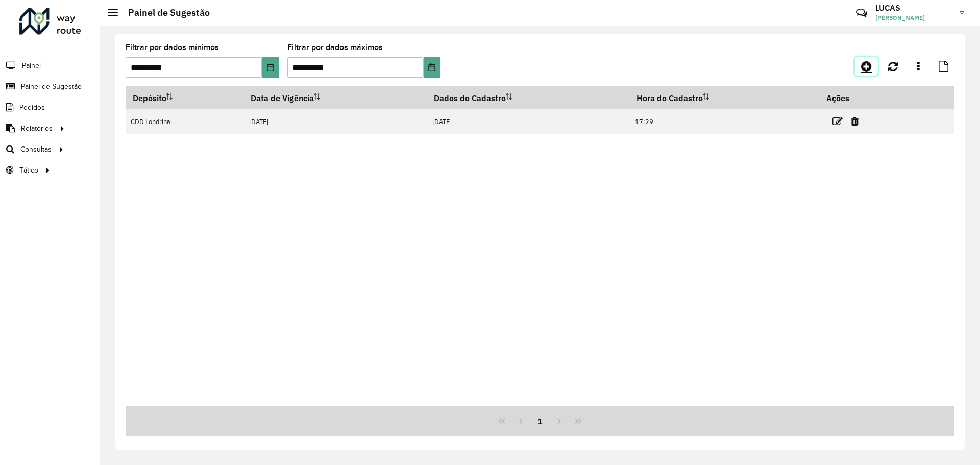 The height and width of the screenshot is (465, 980). I want to click on font: Relatórios, so click(37, 128).